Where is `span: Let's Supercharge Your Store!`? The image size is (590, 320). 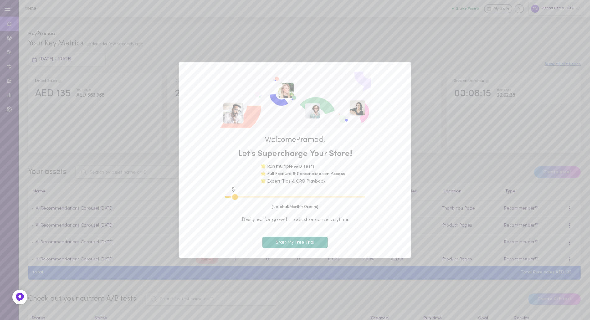 span: Let's Supercharge Your Store! is located at coordinates (295, 154).